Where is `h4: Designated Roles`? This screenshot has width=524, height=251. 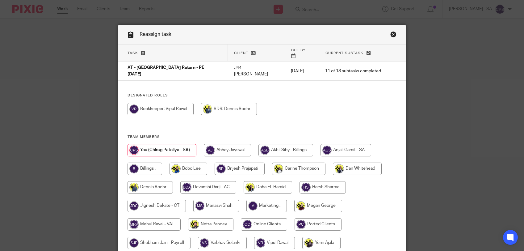 h4: Designated Roles is located at coordinates (262, 95).